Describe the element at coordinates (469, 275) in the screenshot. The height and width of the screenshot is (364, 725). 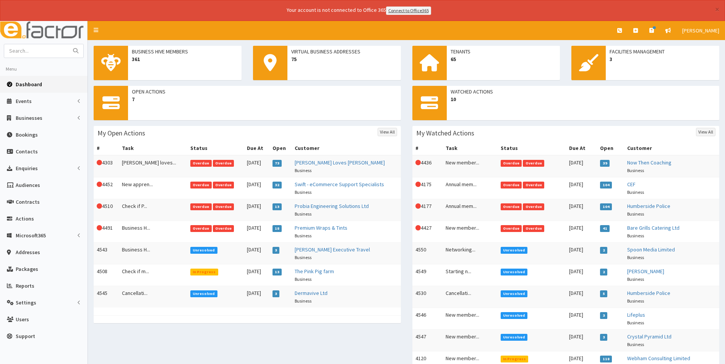
I see `td: Starting n...` at that location.